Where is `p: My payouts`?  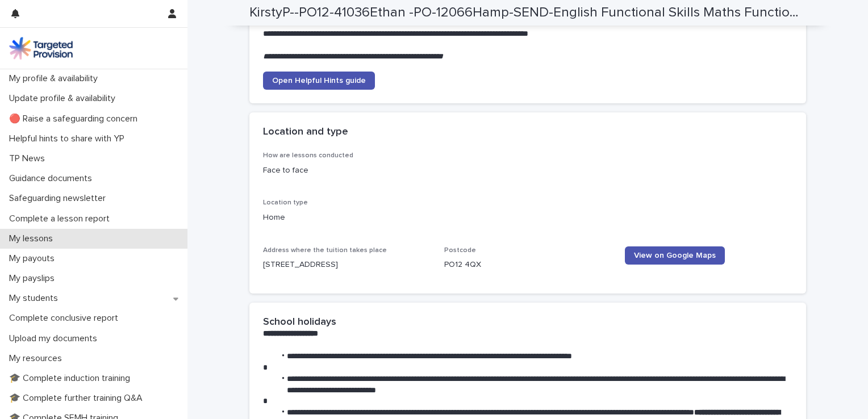 p: My payouts is located at coordinates (34, 258).